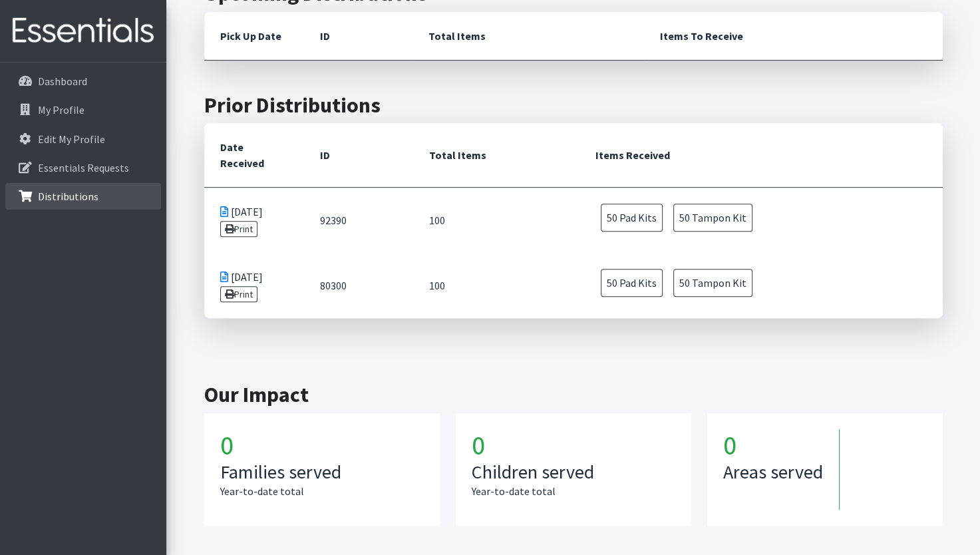 The height and width of the screenshot is (555, 980). Describe the element at coordinates (322, 472) in the screenshot. I see `h3: Families served` at that location.